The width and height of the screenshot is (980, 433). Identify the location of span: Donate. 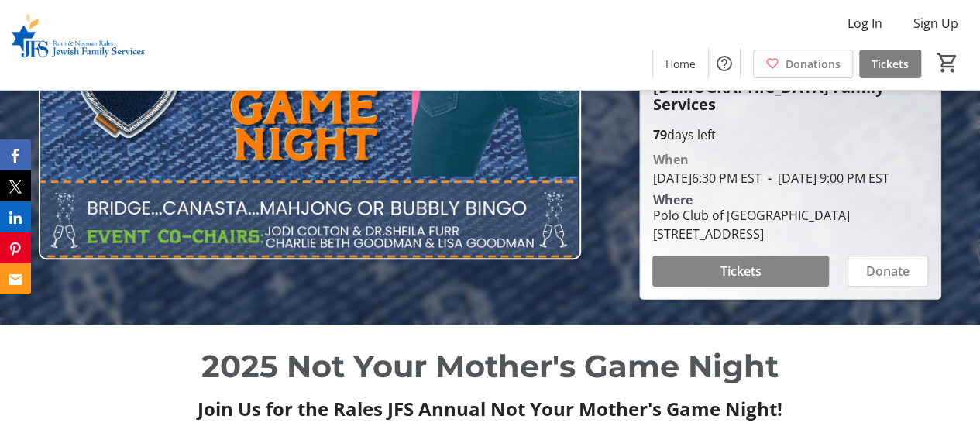
(888, 271).